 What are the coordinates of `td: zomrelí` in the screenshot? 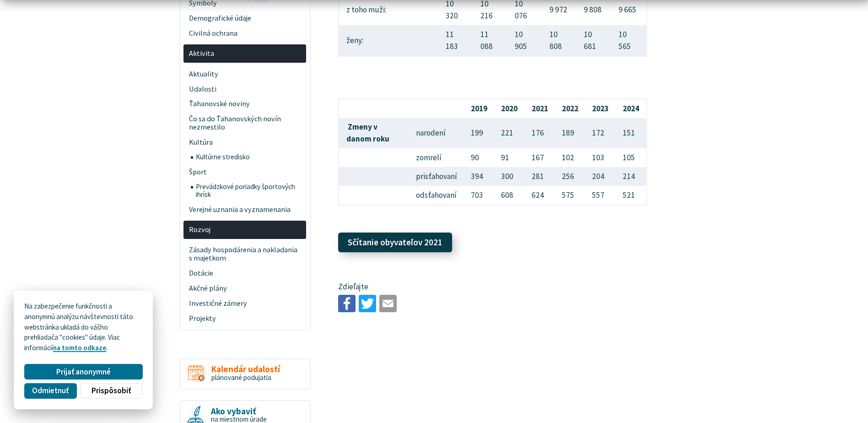 It's located at (436, 158).